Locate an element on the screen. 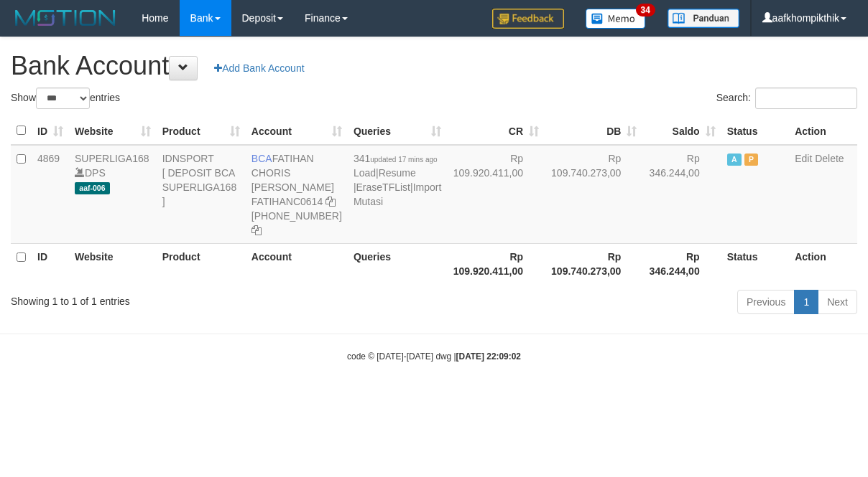 Image resolution: width=868 pixels, height=477 pixels. div: Showing 1 to 1 of 1 entries is located at coordinates (181, 298).